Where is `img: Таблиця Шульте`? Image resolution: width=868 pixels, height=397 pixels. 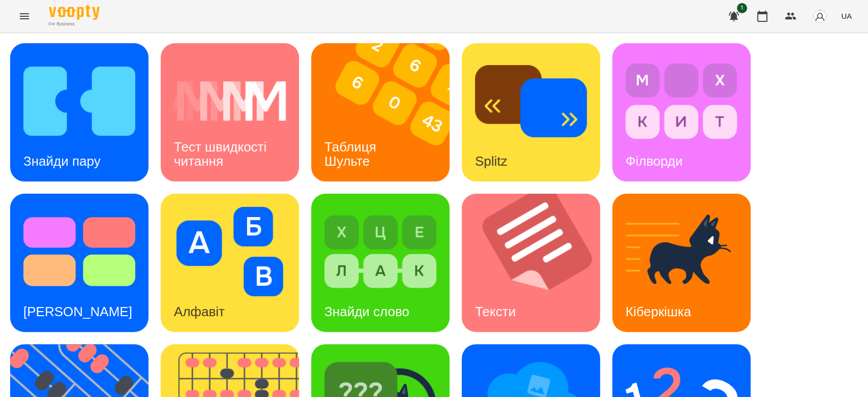
img: Таблиця Шульте is located at coordinates (386, 112).